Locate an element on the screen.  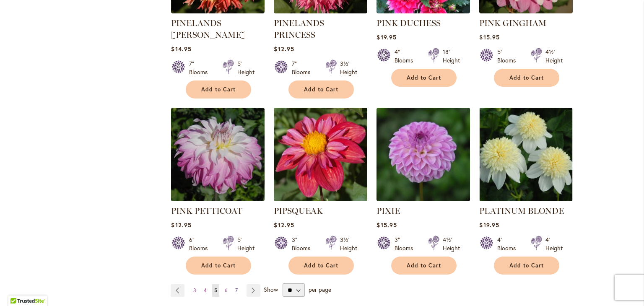
span: 6 is located at coordinates (226, 290).